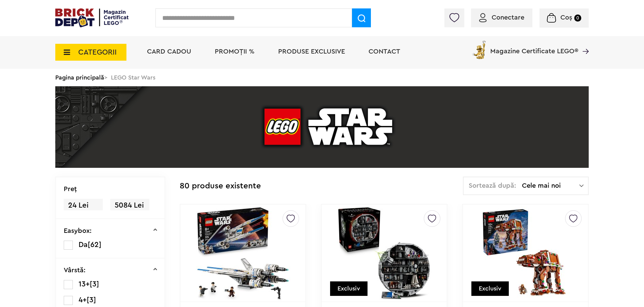 This screenshot has height=307, width=644. I want to click on span: Conectare, so click(508, 17).